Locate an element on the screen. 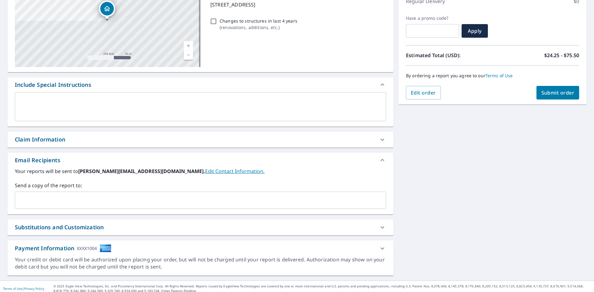 This screenshot has width=594, height=292. div: Payment InformationXXXX1004cardImage is located at coordinates (201, 249).